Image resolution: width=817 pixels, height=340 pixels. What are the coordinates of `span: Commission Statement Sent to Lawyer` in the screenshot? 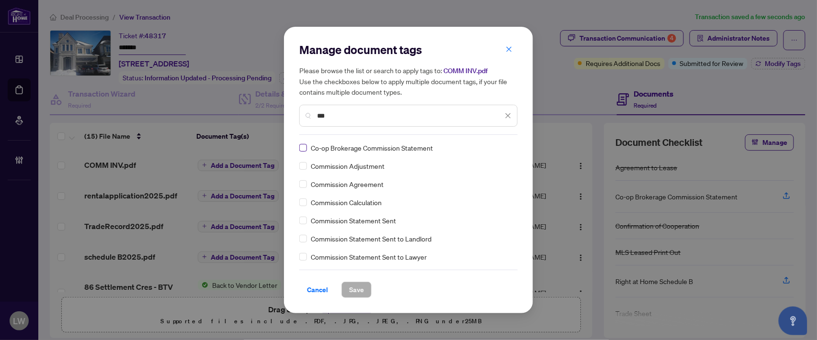 It's located at (369, 257).